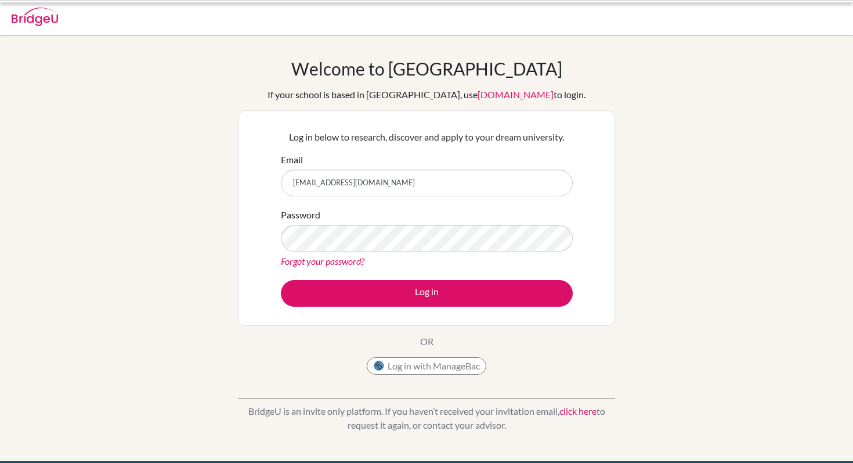 Image resolution: width=853 pixels, height=463 pixels. I want to click on button: Log in, so click(427, 293).